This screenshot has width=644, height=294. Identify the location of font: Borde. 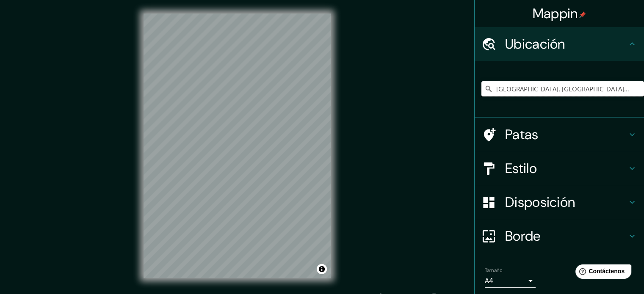
(523, 236).